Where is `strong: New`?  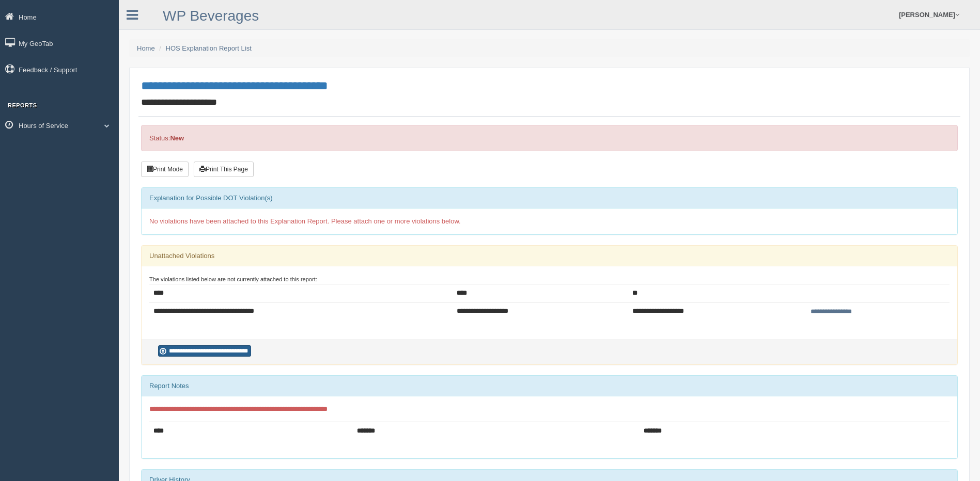
strong: New is located at coordinates (177, 138).